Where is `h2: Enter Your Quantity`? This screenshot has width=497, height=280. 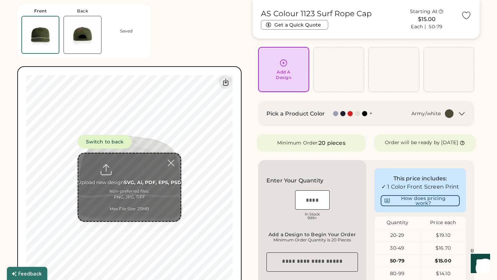
h2: Enter Your Quantity is located at coordinates (295, 181).